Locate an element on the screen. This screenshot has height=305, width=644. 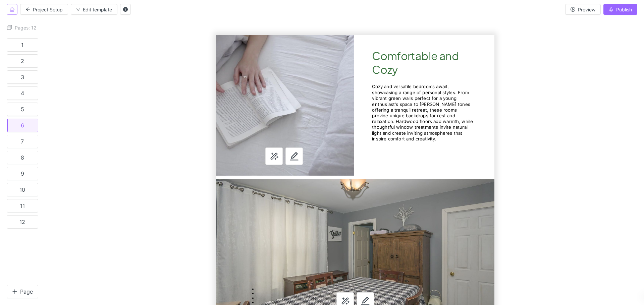
button: 10 is located at coordinates (23, 190).